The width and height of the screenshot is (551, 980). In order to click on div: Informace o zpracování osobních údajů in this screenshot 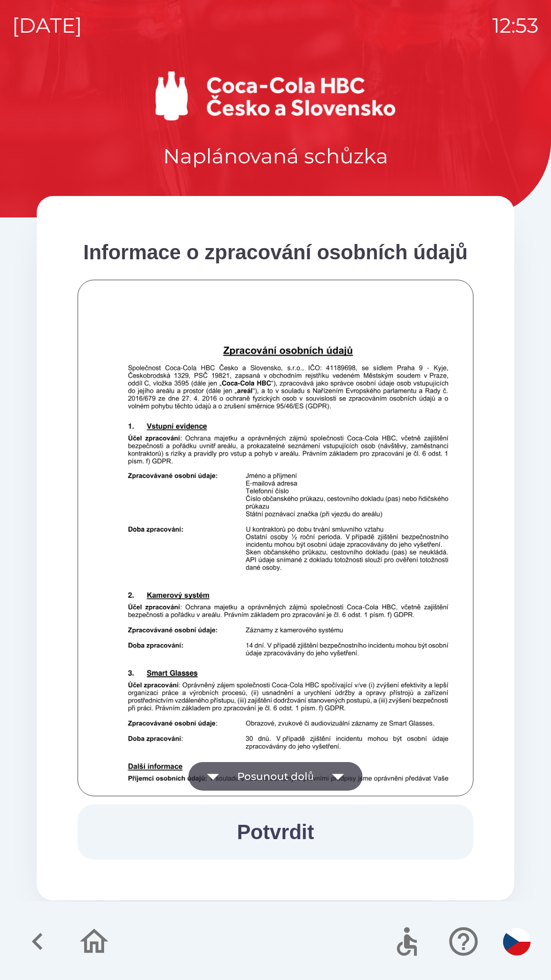, I will do `click(276, 253)`.